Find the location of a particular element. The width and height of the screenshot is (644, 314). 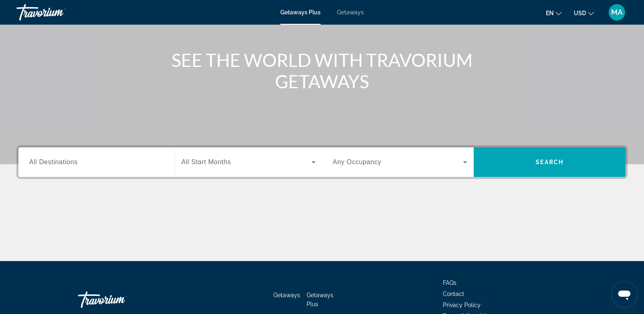

a: FAQs is located at coordinates (449, 283).